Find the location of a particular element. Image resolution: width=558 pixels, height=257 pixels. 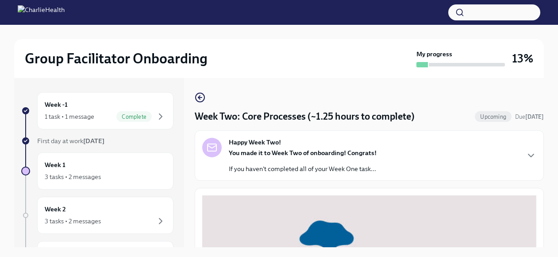

strong: You made it to Week Two of onboarding! Congrats! is located at coordinates (303, 153).